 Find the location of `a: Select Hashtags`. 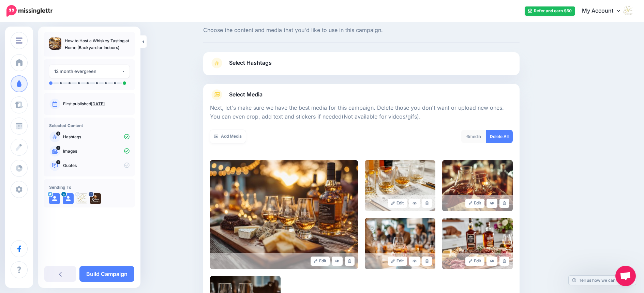

a: Select Hashtags is located at coordinates (362, 67).